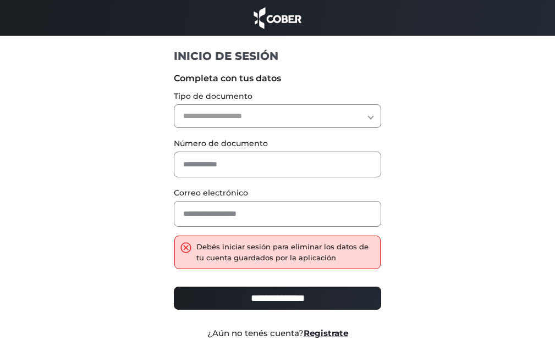 The height and width of the screenshot is (352, 555). What do you see at coordinates (285, 252) in the screenshot?
I see `div: Debés iniciar sesión para eliminar los datos de tu cuenta guardados por la aplicación` at bounding box center [285, 252].